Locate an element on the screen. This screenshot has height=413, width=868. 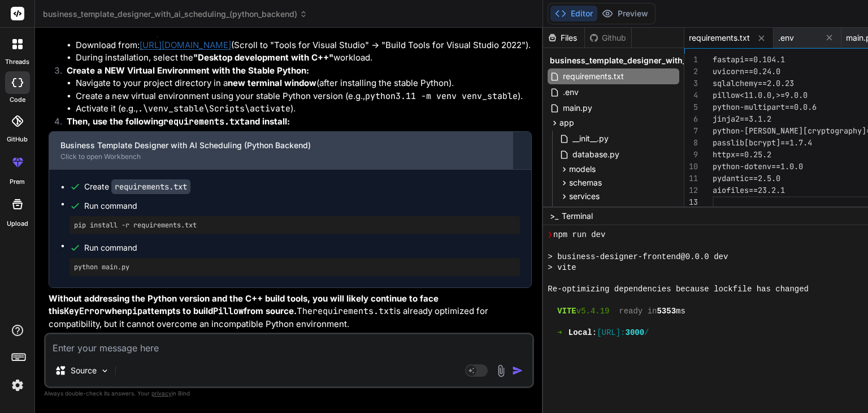
button: Preview is located at coordinates (625, 14).